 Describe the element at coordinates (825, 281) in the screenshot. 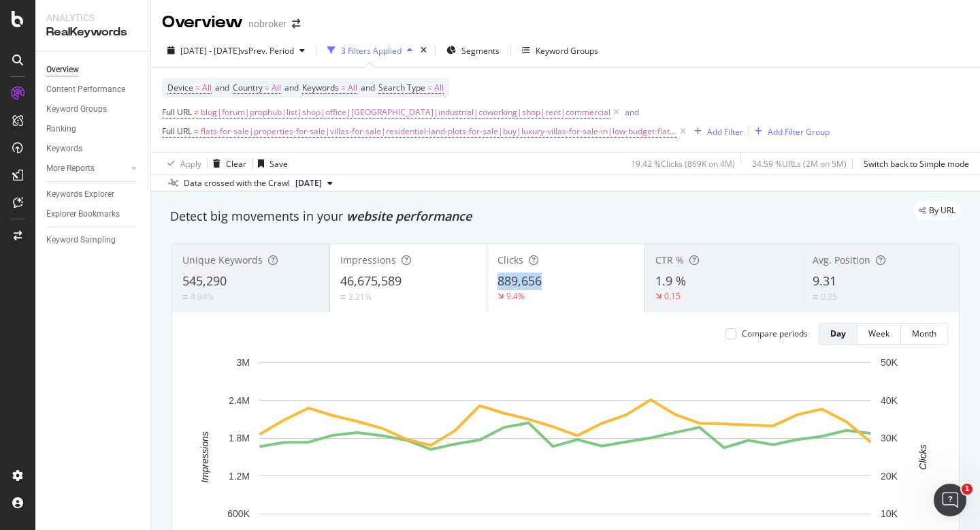

I see `span: 9.31` at that location.